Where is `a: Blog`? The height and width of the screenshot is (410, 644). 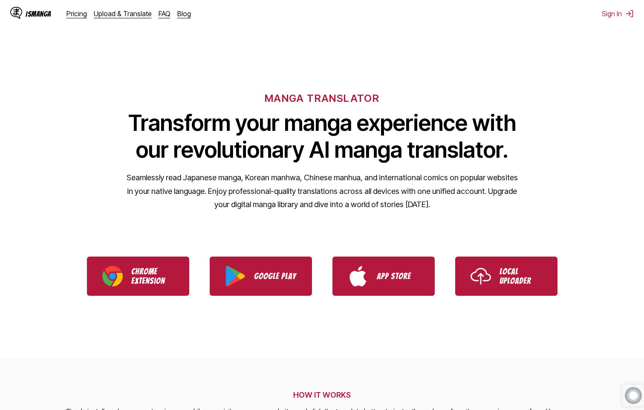
a: Blog is located at coordinates (184, 14).